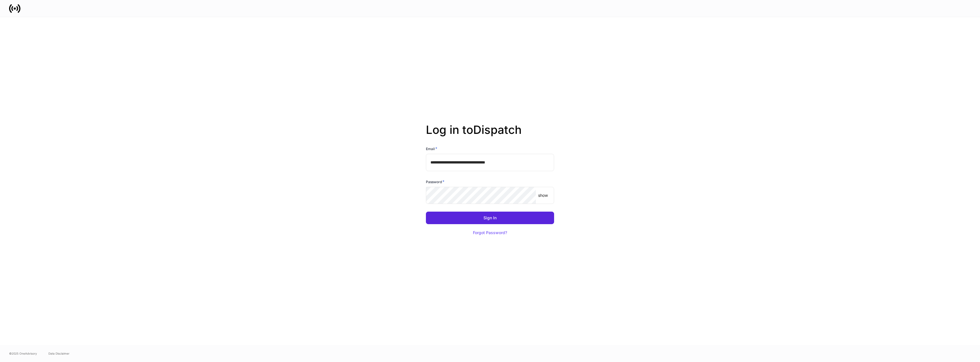  What do you see at coordinates (59, 353) in the screenshot?
I see `a: Data Disclaimer` at bounding box center [59, 353].